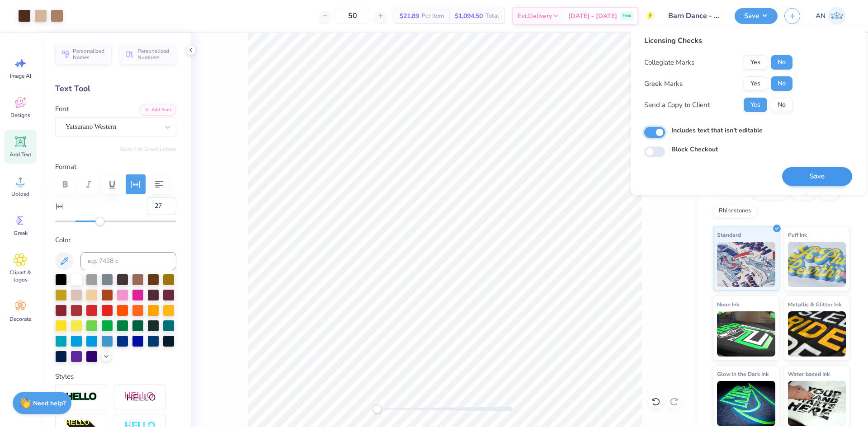 This screenshot has width=868, height=427. I want to click on span: Greek, so click(20, 233).